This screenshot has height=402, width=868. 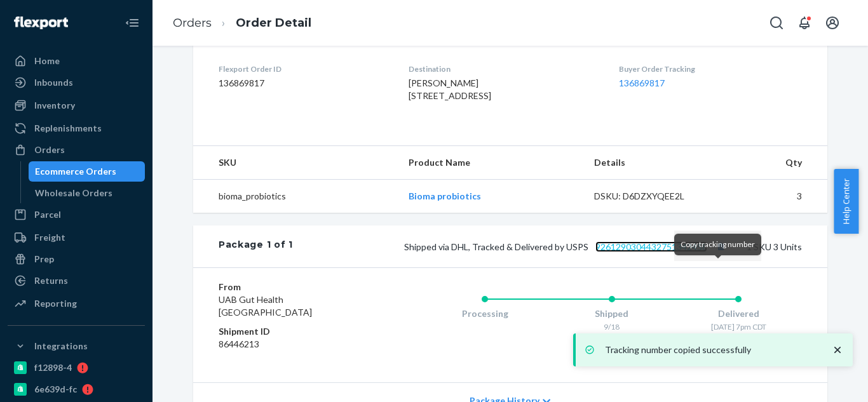 What do you see at coordinates (611, 326) in the screenshot?
I see `div: 9/18` at bounding box center [611, 326].